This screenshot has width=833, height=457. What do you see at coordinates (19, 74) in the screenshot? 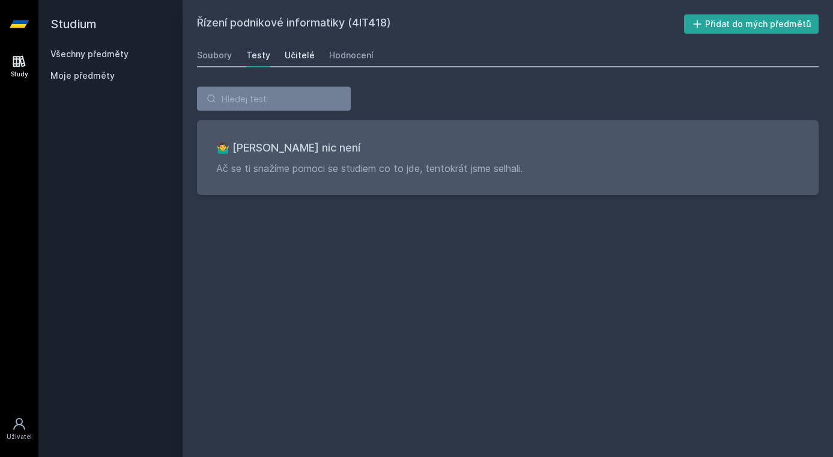
I see `div: Study` at bounding box center [19, 74].